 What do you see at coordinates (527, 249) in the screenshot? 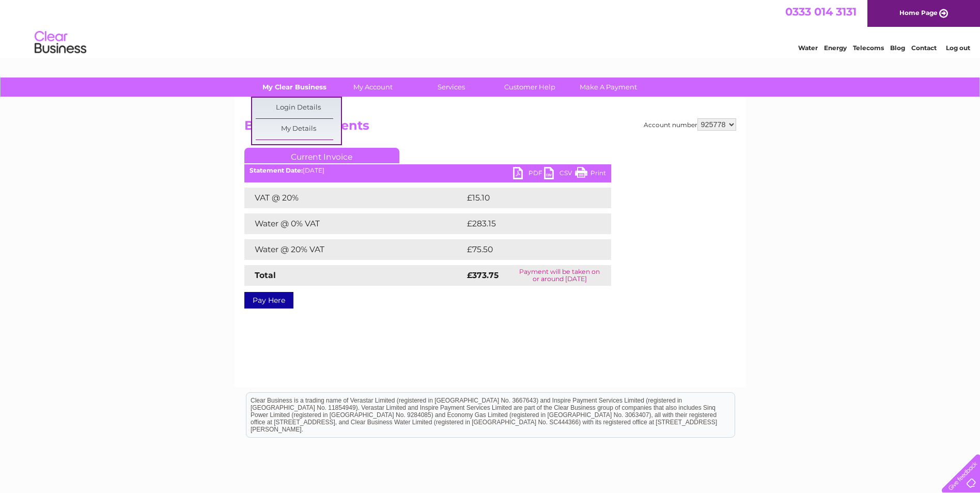
I see `td: £75.50` at bounding box center [527, 249].